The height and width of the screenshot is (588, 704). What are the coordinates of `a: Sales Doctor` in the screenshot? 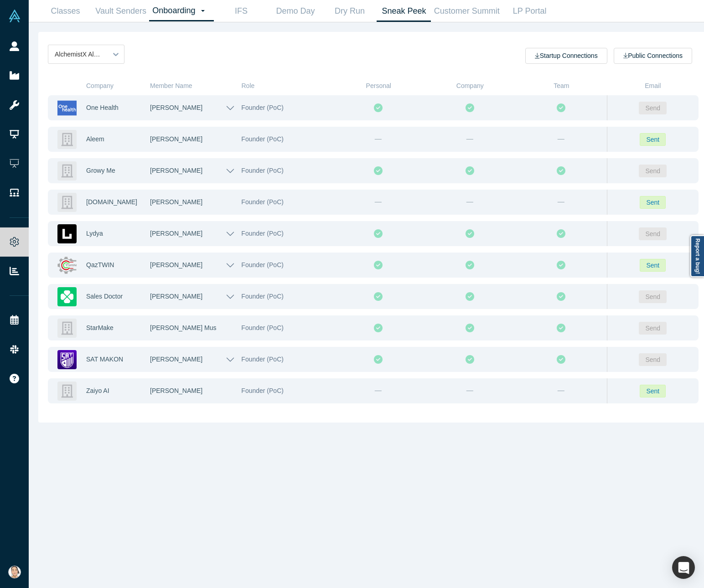 It's located at (105, 296).